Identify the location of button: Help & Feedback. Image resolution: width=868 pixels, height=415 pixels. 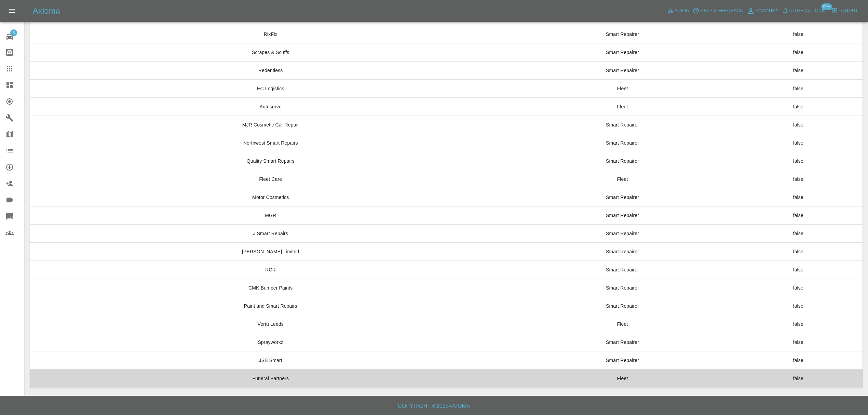
(718, 11).